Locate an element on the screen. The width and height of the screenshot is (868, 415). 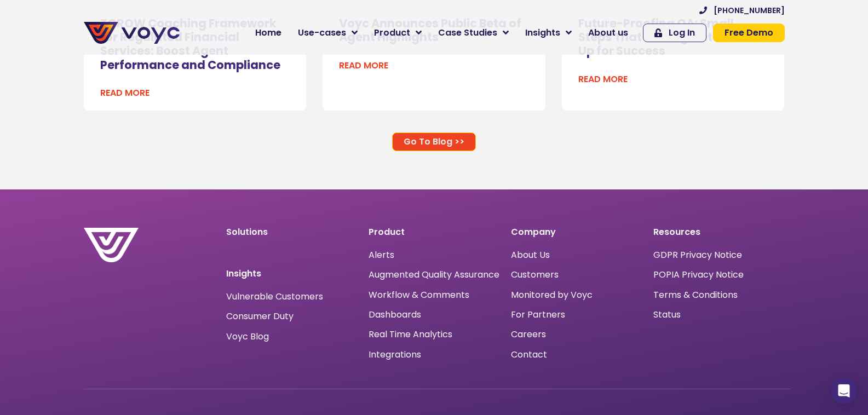
p: Product is located at coordinates (434, 232).